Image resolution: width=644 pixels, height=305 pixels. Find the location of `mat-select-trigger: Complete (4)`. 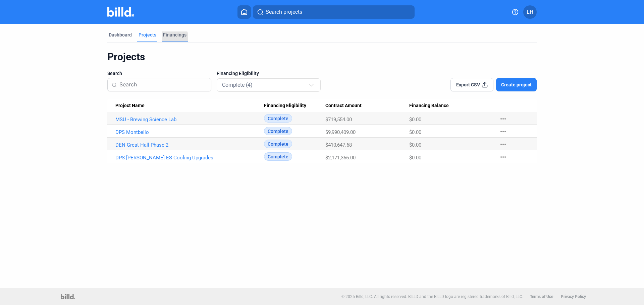

mat-select-trigger: Complete (4) is located at coordinates (237, 85).